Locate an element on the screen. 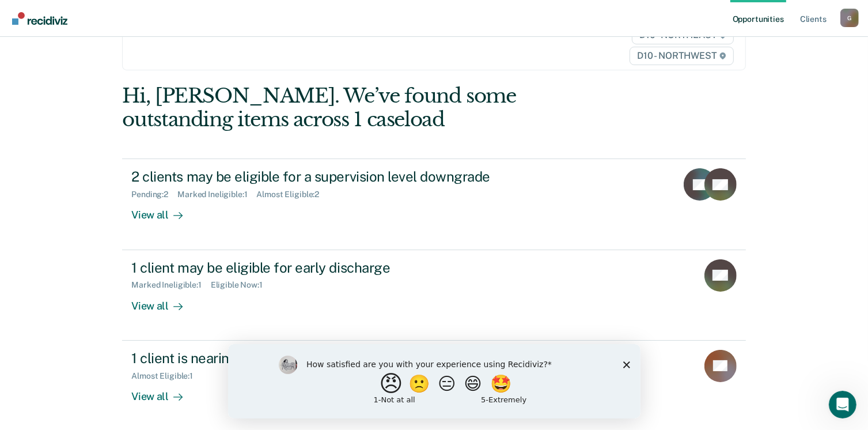  div: 2 clients may be eligible for a supervision level downgrade is located at coordinates (334, 176).